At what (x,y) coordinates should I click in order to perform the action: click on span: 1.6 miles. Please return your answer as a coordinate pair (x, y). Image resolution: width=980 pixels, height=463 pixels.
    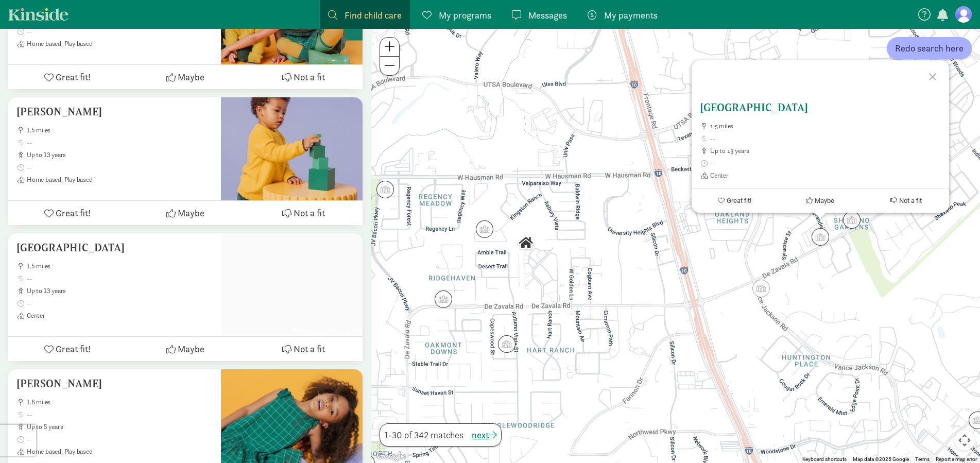
    Looking at the image, I should click on (120, 402).